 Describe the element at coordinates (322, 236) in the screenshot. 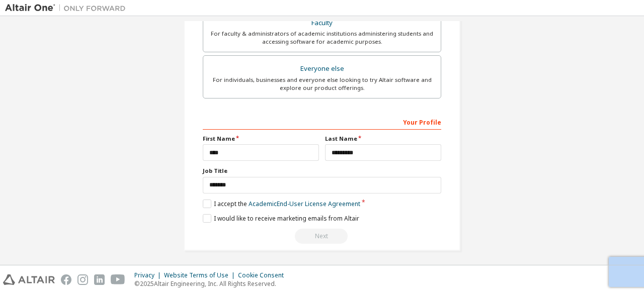

I see `div: Email already exists` at that location.